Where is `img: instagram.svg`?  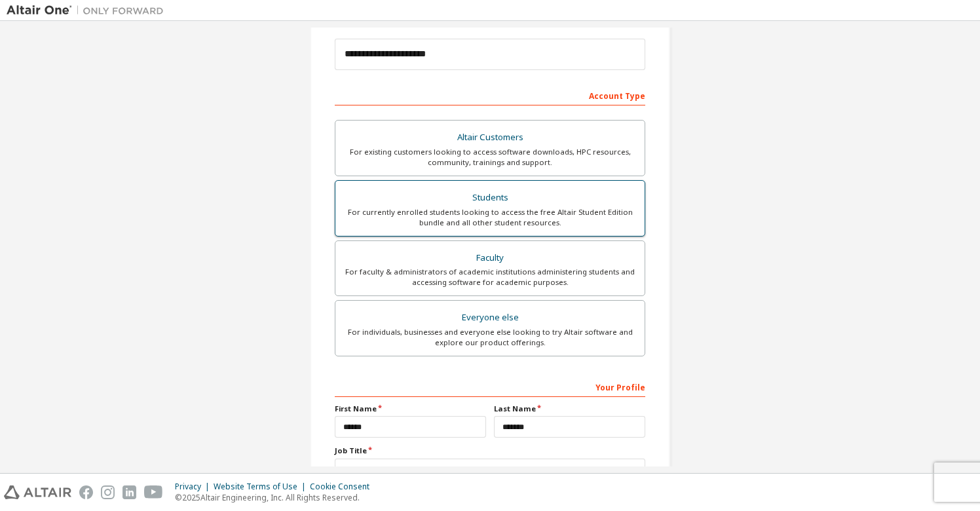
img: instagram.svg is located at coordinates (108, 492).